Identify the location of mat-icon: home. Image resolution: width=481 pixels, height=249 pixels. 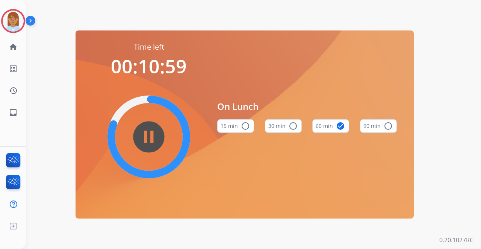
(13, 47).